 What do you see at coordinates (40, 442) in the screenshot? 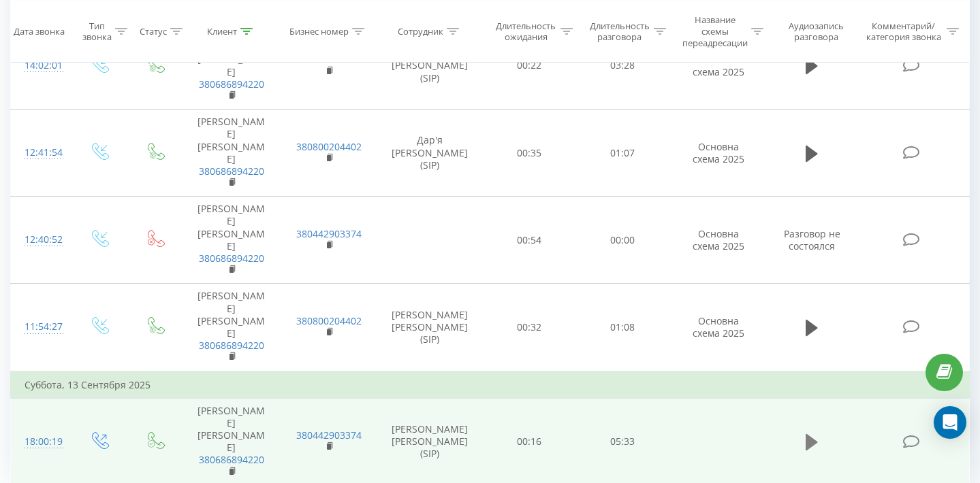
I see `div: 18:00:19` at bounding box center [40, 442].